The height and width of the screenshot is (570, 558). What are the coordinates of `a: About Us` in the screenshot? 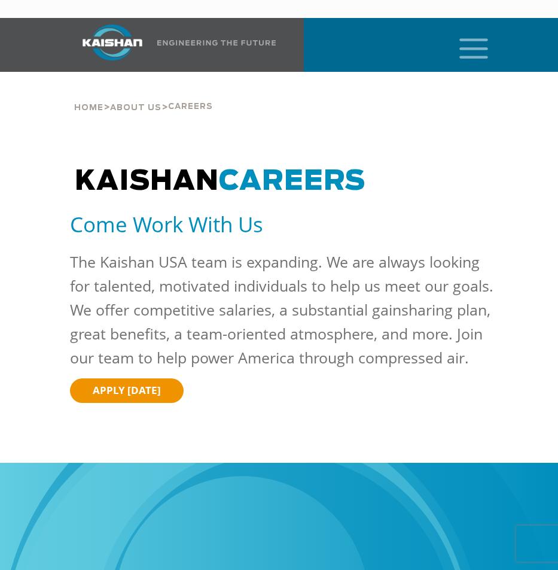 It's located at (136, 107).